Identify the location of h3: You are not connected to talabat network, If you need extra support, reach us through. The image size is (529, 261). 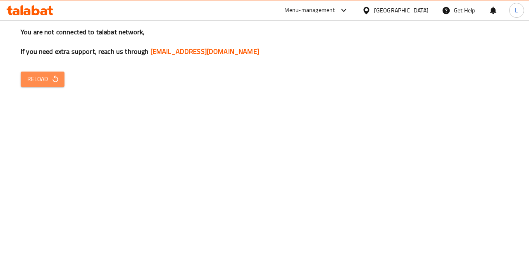
(265, 42).